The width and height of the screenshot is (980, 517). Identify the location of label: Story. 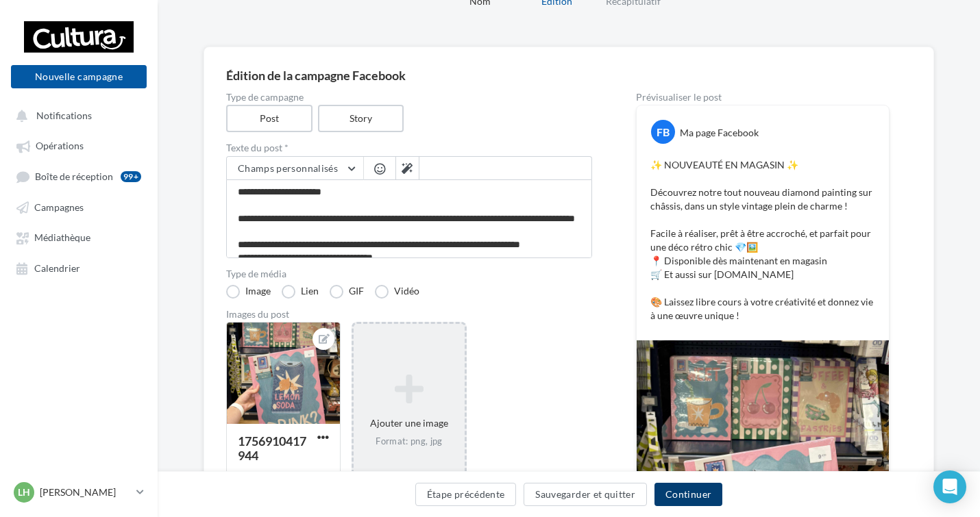
(361, 118).